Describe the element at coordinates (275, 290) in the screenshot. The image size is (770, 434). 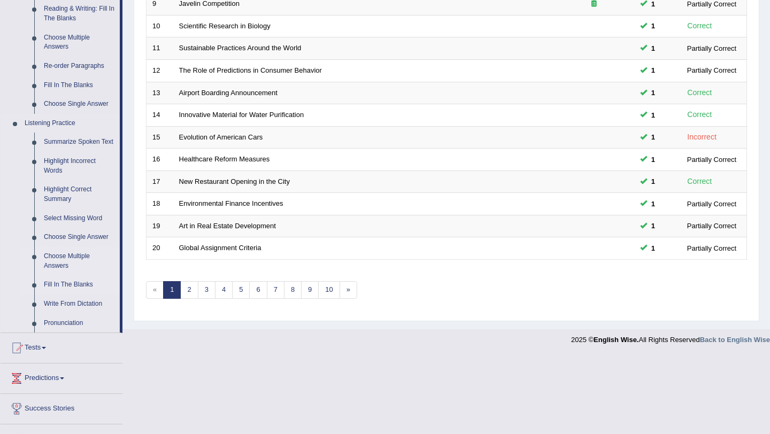
I see `a: 7` at that location.